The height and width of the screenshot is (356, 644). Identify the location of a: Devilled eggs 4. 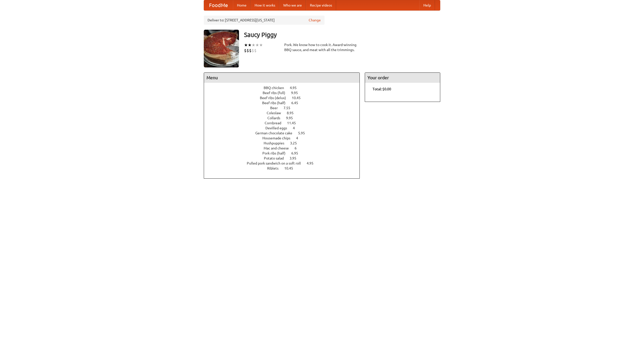
(285, 128).